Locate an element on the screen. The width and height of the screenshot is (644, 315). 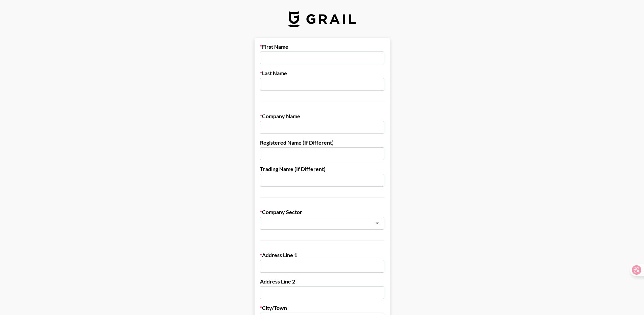
label: Address Line 2 is located at coordinates (322, 281).